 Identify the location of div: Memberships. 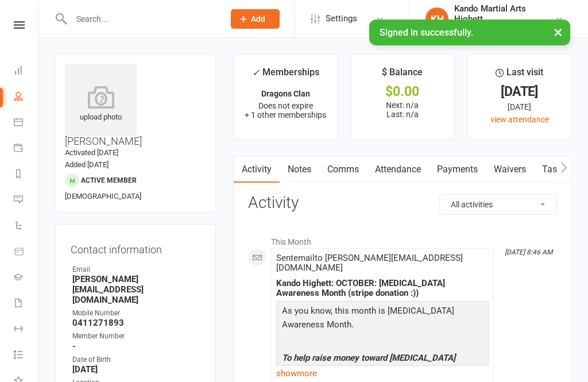
(286, 75).